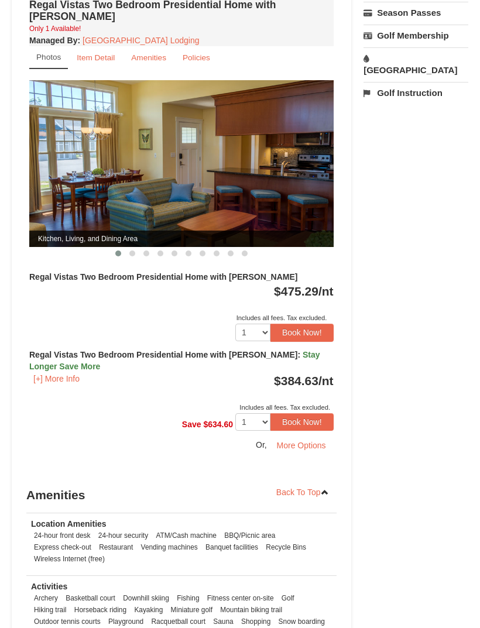 The height and width of the screenshot is (628, 480). Describe the element at coordinates (191, 424) in the screenshot. I see `span: Save` at that location.